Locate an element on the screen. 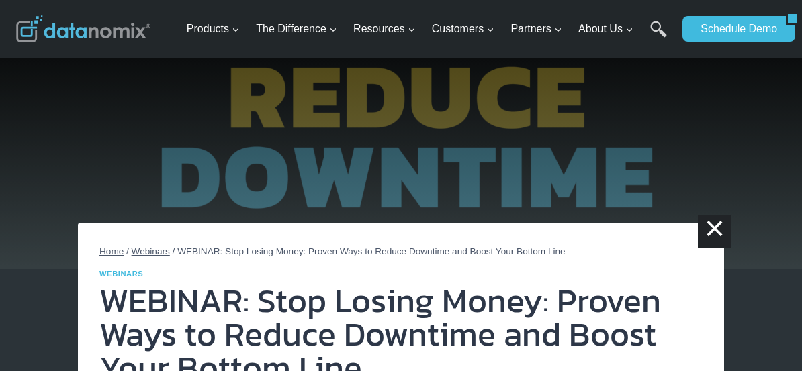  span: Customers is located at coordinates (463, 29).